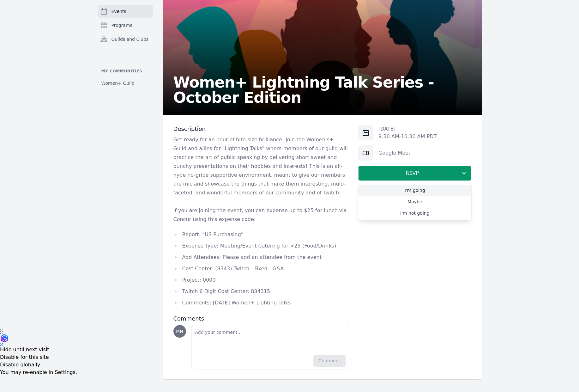  Describe the element at coordinates (261, 257) in the screenshot. I see `li: Add Attendees: Please add an attendee from the event` at that location.